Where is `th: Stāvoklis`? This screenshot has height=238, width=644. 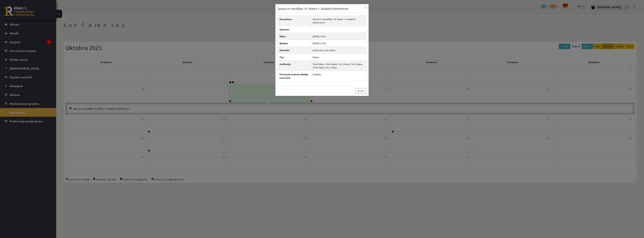 th: Stāvoklis is located at coordinates (294, 50).